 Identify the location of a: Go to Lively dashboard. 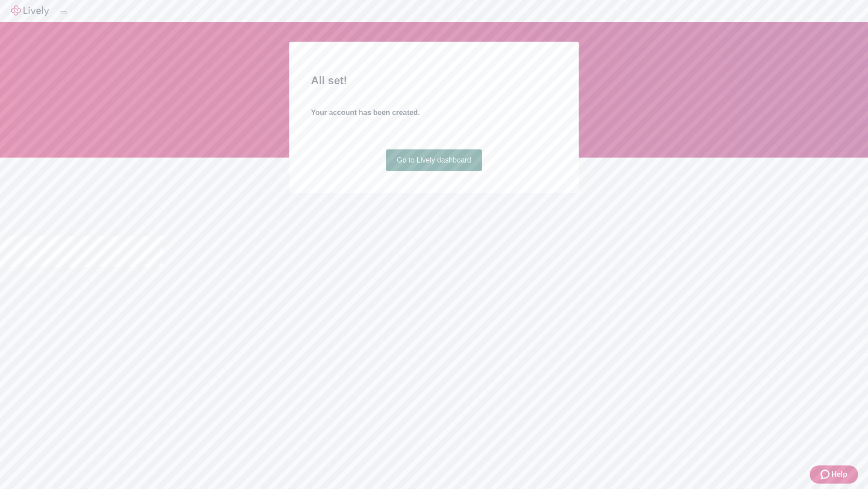
(434, 160).